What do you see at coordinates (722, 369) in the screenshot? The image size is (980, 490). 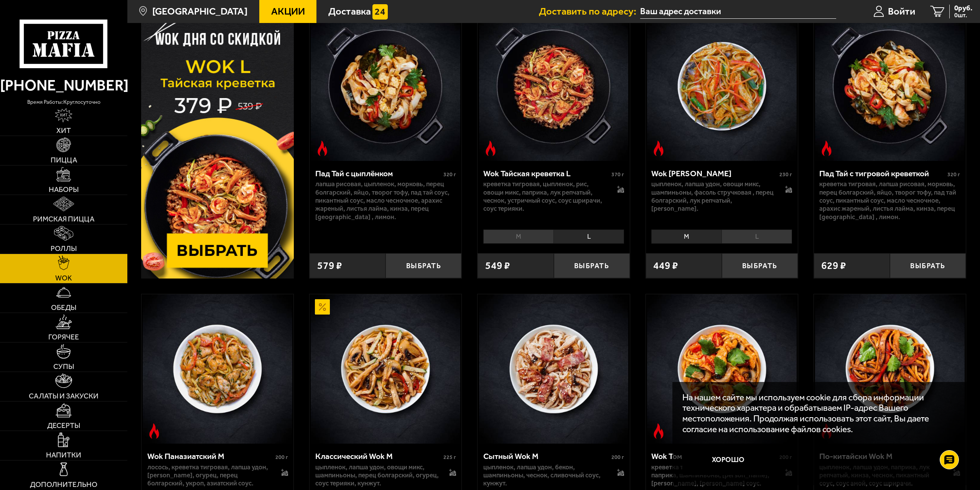 I see `a: Острое блюдоWok Том Ям с креветкой M` at bounding box center [722, 369].